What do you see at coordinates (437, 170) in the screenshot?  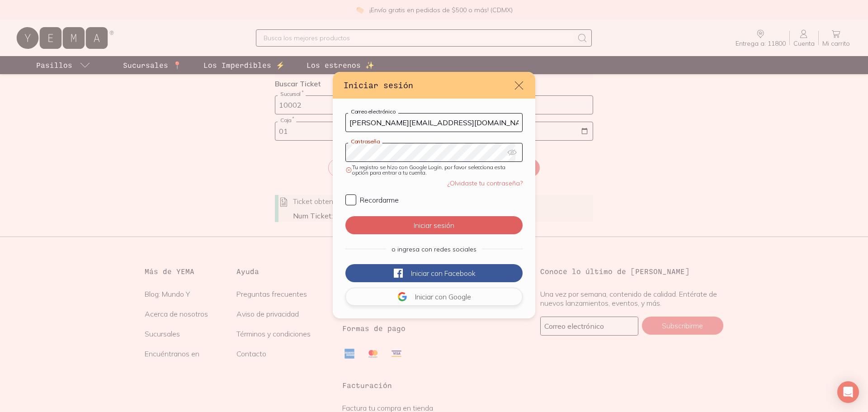 I see `span: Tu registro se hizo con Google Login, por favor selecciona esta opción para entrar a tu cuenta.` at bounding box center [437, 170].